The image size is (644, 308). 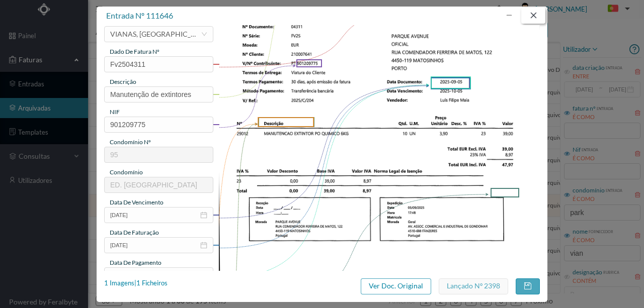 I want to click on span: dado de fatura nº, so click(x=134, y=51).